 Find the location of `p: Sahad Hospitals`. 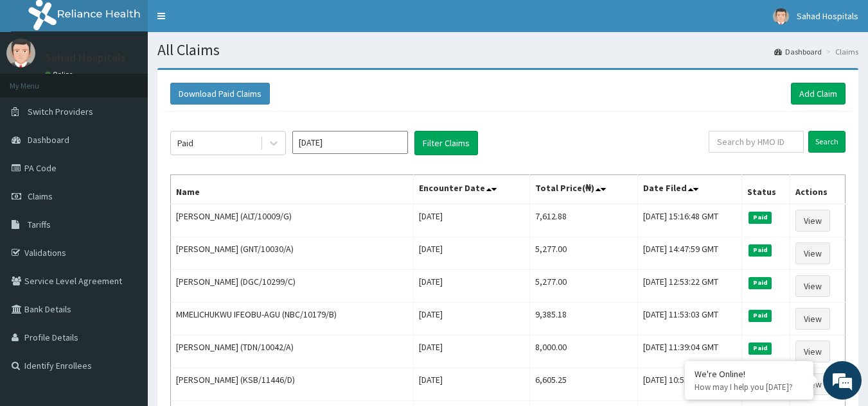

p: Sahad Hospitals is located at coordinates (86, 58).